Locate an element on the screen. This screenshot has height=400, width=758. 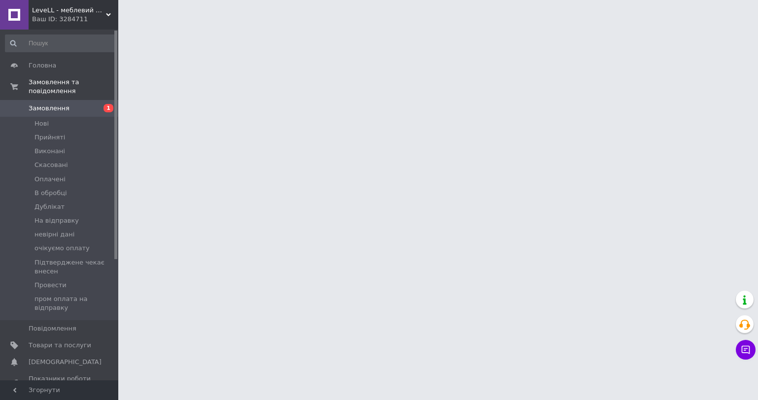
span: На відправку is located at coordinates (57, 221).